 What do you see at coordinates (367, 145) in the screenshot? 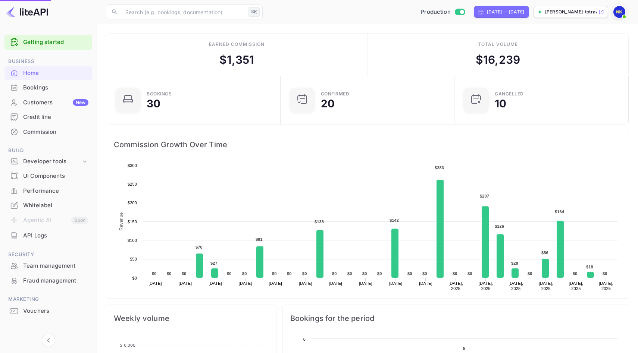
I see `span: Commission Growth Over Time` at bounding box center [367, 145].